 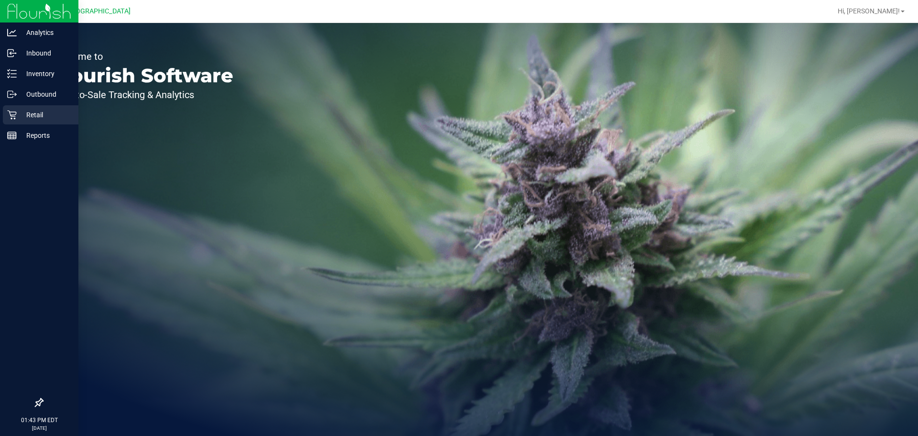 I want to click on p: Inventory, so click(x=45, y=74).